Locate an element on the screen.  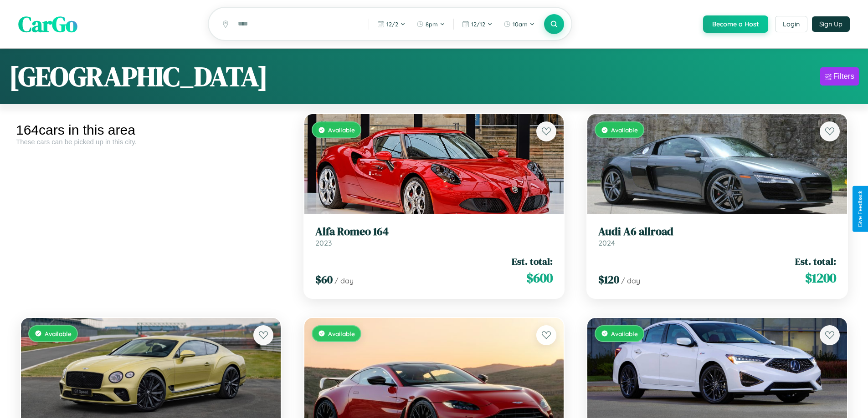
div: 164 cars in this area is located at coordinates (150, 130).